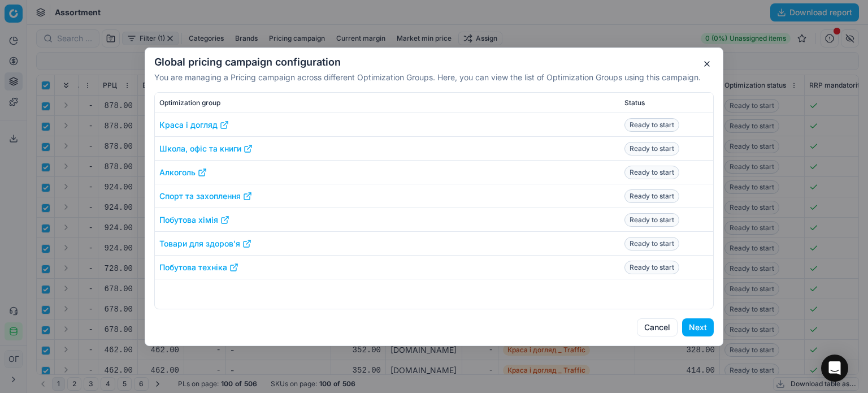 The image size is (868, 393). I want to click on a: Алкоголь, so click(183, 172).